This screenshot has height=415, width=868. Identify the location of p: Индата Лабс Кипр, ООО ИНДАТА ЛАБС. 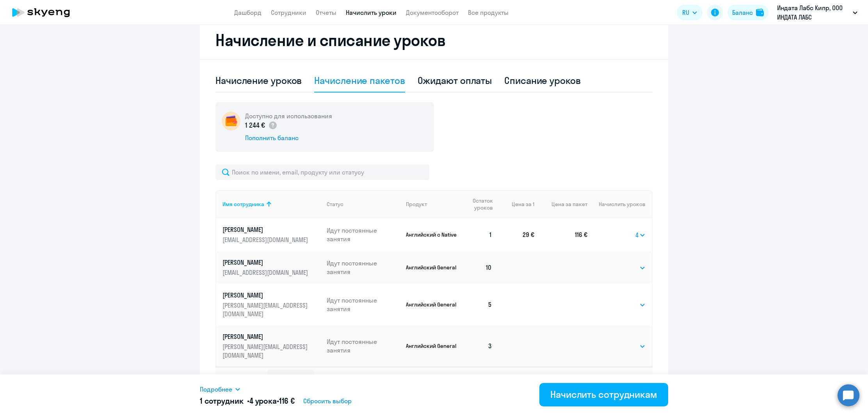
(813, 13).